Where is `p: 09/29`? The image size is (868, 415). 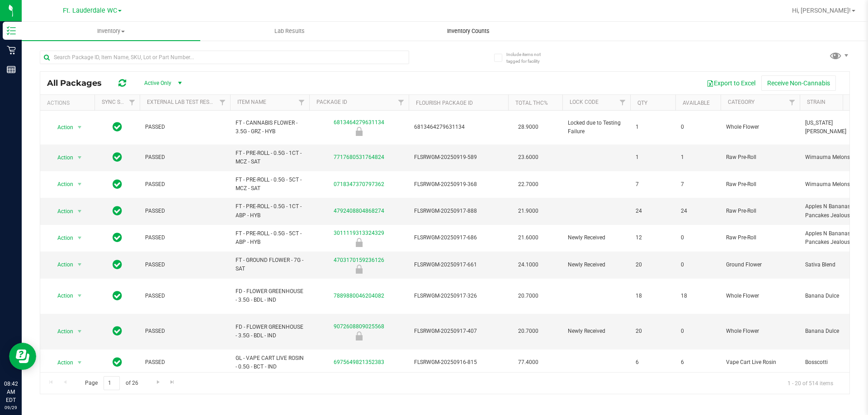 p: 09/29 is located at coordinates (11, 408).